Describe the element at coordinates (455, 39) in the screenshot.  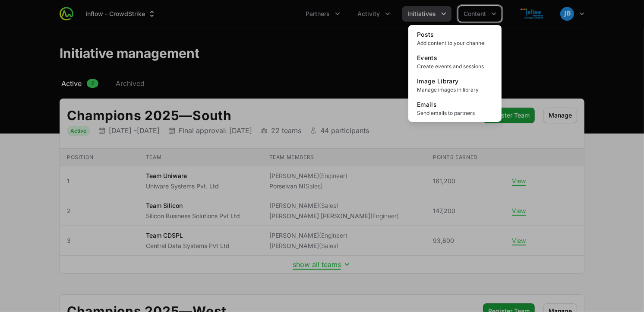
I see `a: PostsAdd content to your channel` at that location.